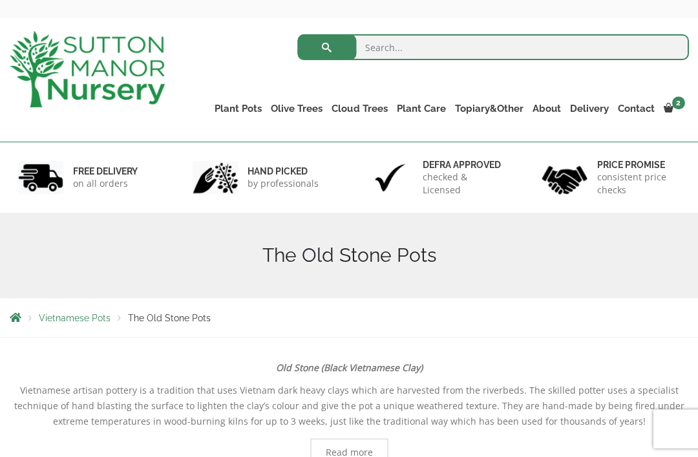  Describe the element at coordinates (349, 452) in the screenshot. I see `span: Read more` at that location.